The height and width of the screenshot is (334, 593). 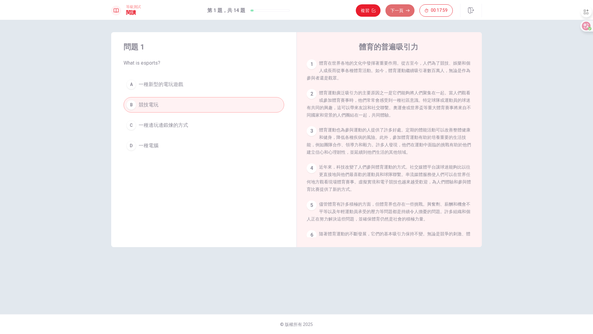 I want to click on font: 一種邊玩邊鍛煉的方式, so click(x=163, y=125).